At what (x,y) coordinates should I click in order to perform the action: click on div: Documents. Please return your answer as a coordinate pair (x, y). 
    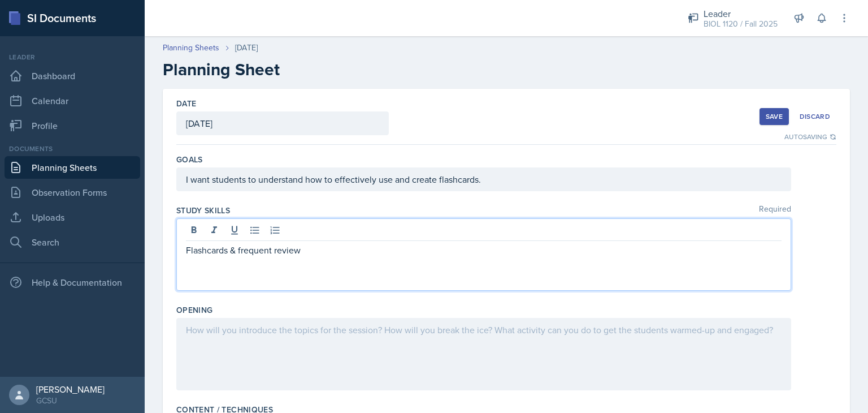
    Looking at the image, I should click on (73, 149).